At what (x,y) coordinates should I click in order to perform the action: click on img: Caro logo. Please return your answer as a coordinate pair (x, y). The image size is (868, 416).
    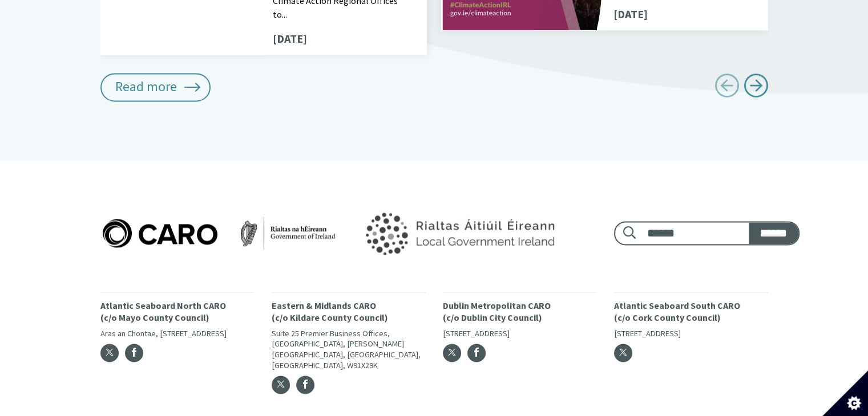
    Looking at the image, I should click on (219, 233).